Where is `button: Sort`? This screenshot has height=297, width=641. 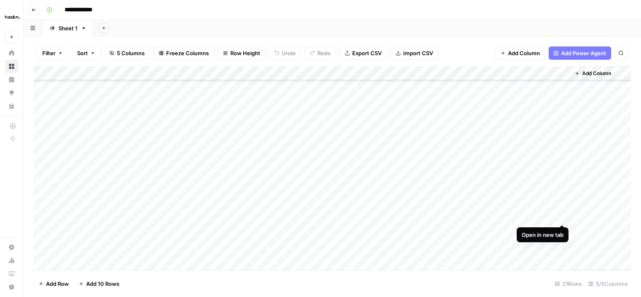 button: Sort is located at coordinates (86, 53).